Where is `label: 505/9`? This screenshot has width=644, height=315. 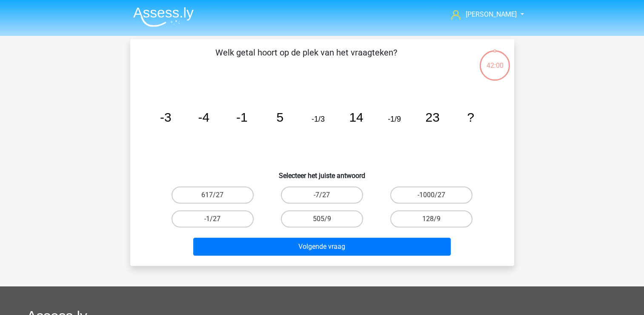 label: 505/9 is located at coordinates (322, 219).